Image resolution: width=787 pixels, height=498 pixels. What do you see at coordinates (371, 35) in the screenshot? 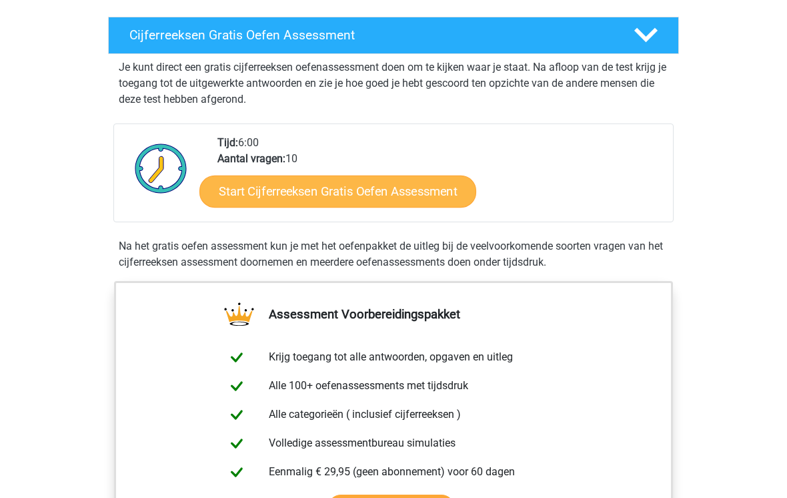
I see `h4: Cijferreeksen Gratis Oefen Assessment` at bounding box center [371, 35].